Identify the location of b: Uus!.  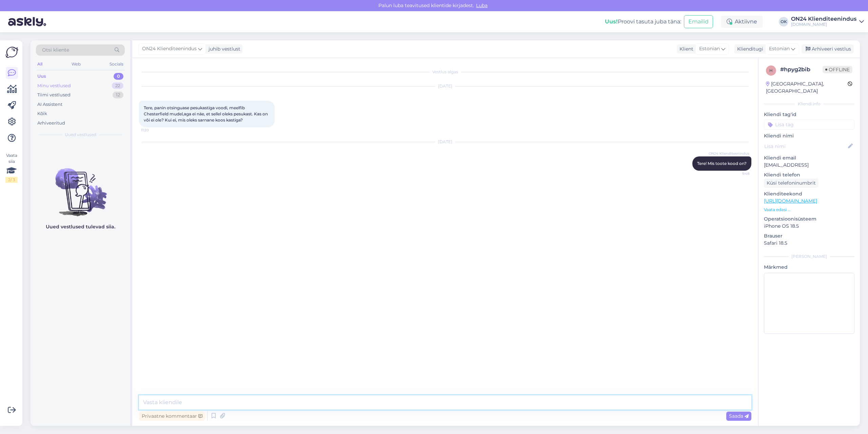
(611, 22).